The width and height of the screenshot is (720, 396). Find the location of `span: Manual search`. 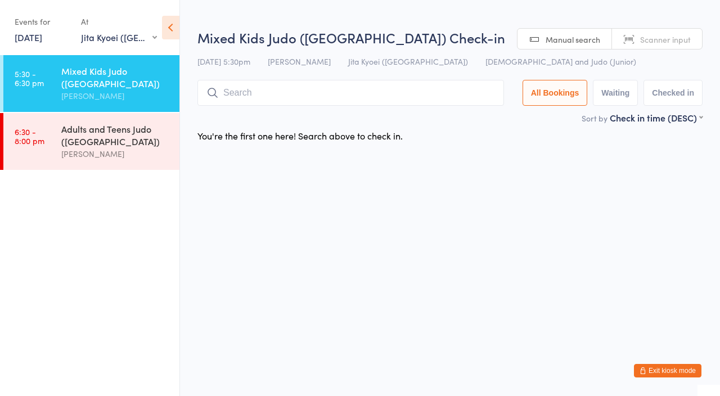

span: Manual search is located at coordinates (573, 39).